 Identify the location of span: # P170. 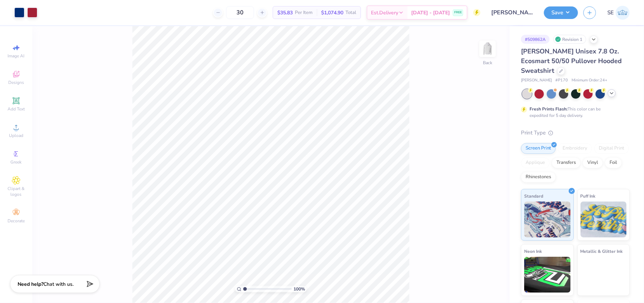
(562, 80).